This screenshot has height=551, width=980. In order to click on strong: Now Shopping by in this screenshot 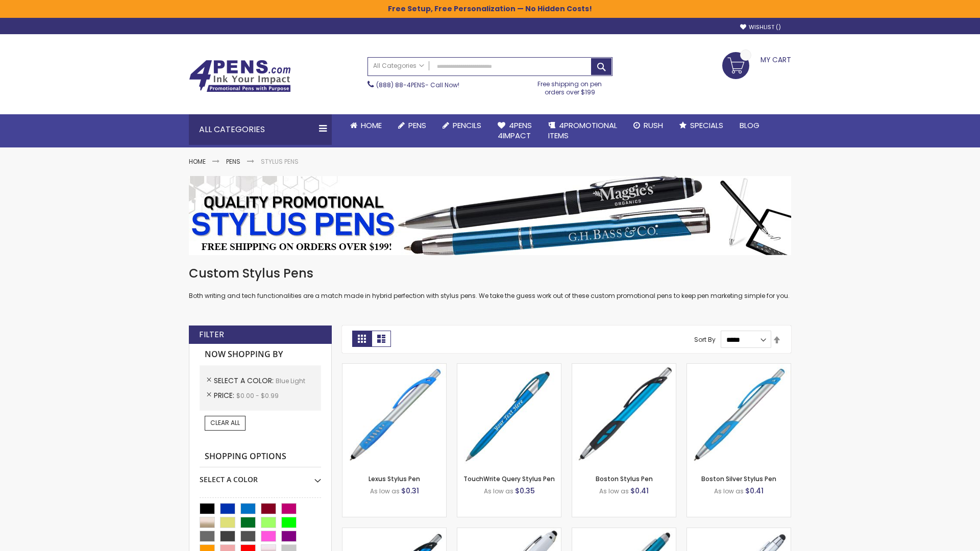, I will do `click(260, 354)`.